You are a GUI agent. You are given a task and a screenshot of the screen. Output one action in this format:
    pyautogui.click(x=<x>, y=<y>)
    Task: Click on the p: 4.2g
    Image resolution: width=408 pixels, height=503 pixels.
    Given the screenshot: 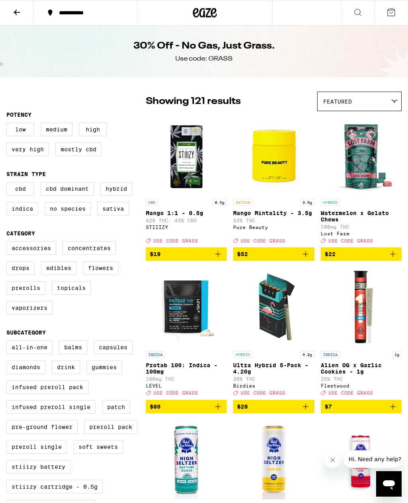 What is the action you would take?
    pyautogui.click(x=307, y=354)
    